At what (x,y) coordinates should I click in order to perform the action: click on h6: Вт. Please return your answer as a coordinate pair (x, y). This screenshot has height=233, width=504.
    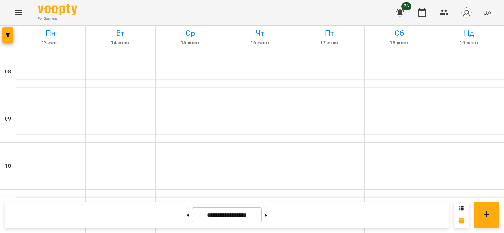
    Looking at the image, I should click on (120, 33).